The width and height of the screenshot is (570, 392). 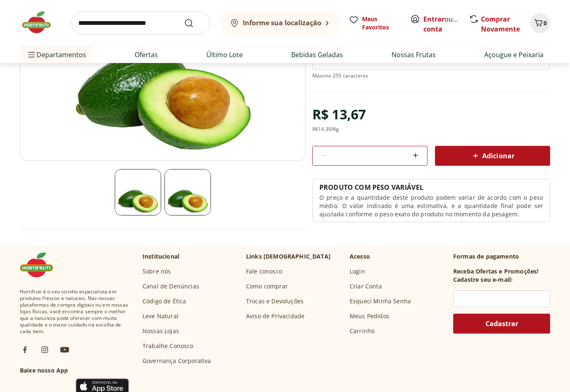 What do you see at coordinates (280, 23) in the screenshot?
I see `button: Informe sua localização` at bounding box center [280, 23].